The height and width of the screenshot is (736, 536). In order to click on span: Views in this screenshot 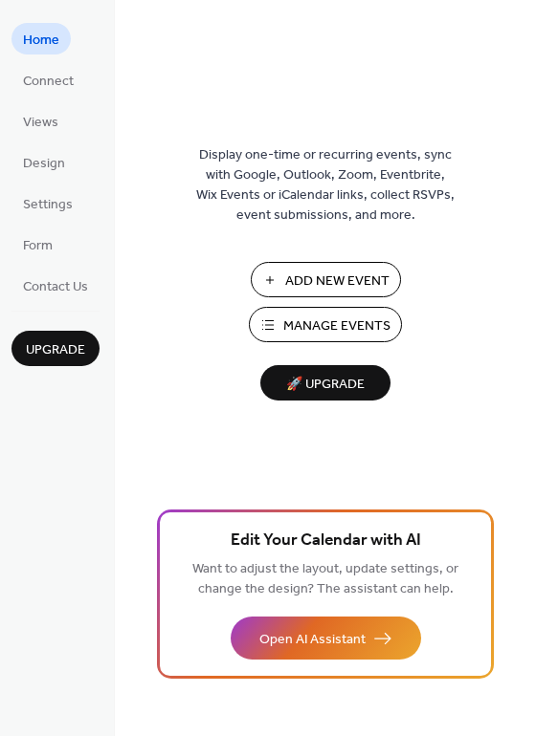, I will do `click(40, 122)`.